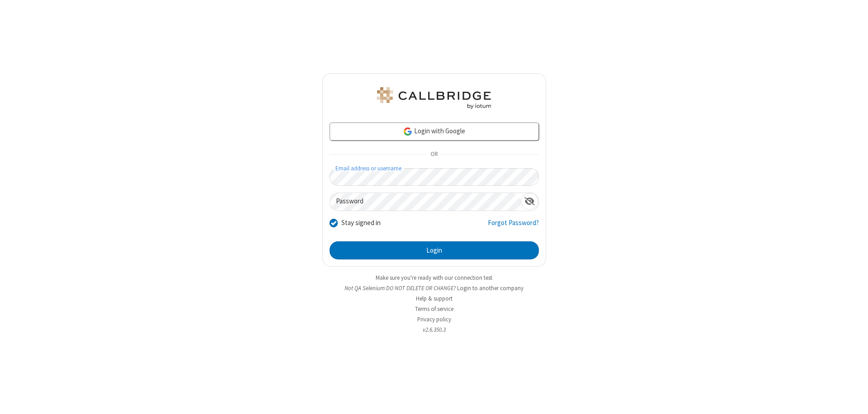 Image resolution: width=868 pixels, height=414 pixels. What do you see at coordinates (529, 201) in the screenshot?
I see `div: Show password` at bounding box center [529, 201].